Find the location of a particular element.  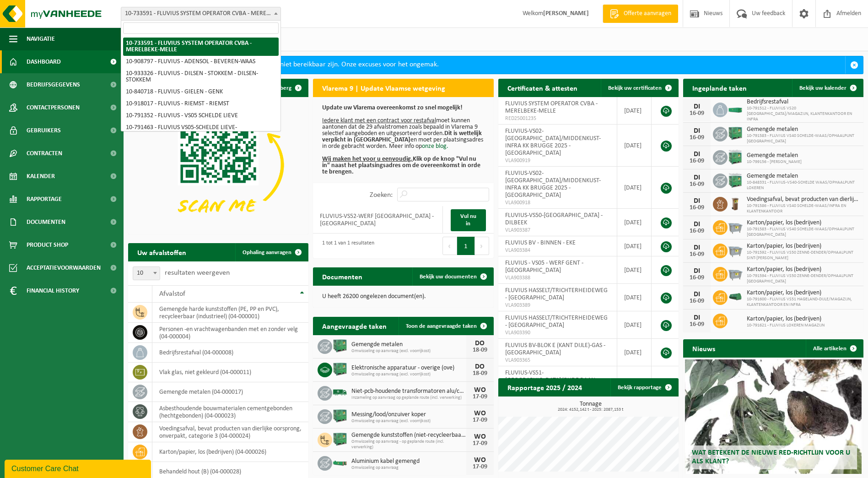

span: Product Shop is located at coordinates (47, 244).